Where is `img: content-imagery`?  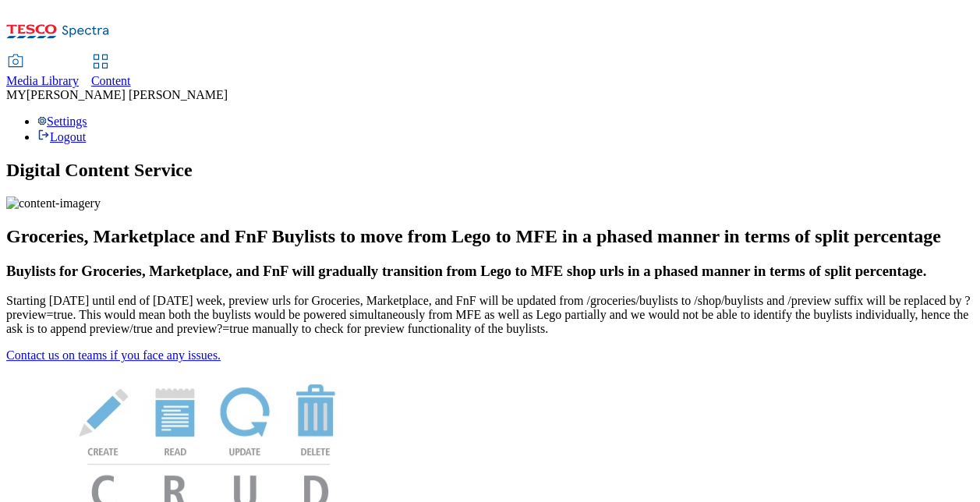 img: content-imagery is located at coordinates (53, 203).